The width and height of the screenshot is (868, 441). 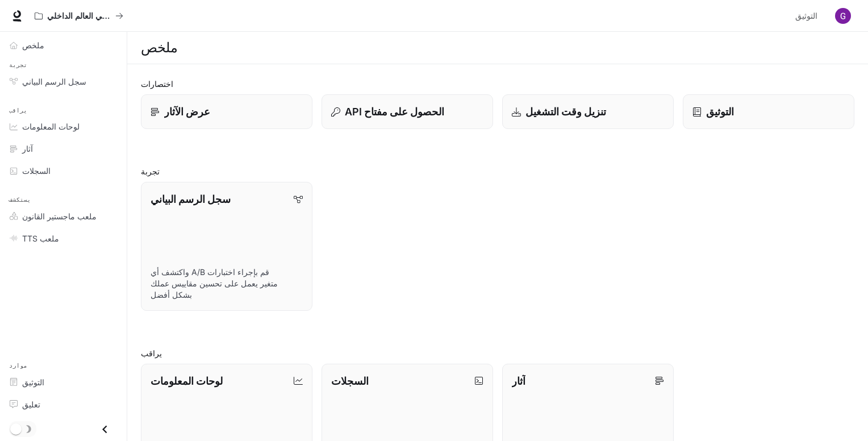 I want to click on font: موارد, so click(x=18, y=365).